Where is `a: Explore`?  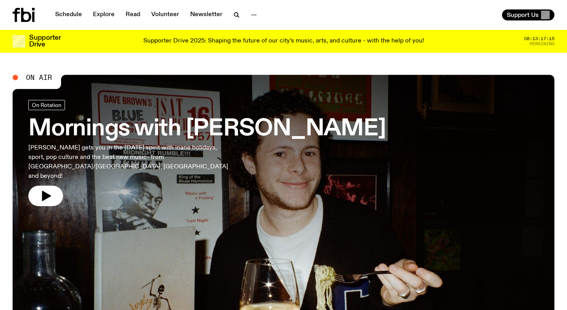
a: Explore is located at coordinates (104, 15).